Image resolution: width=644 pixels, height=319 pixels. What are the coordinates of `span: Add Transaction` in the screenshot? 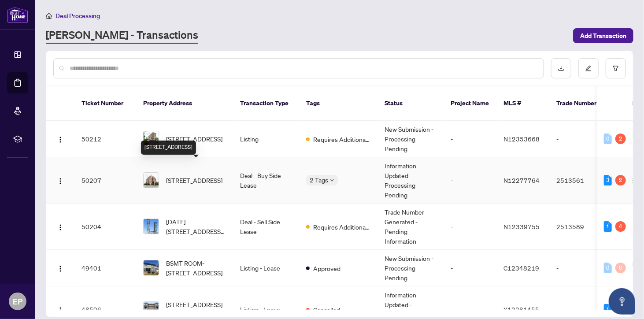 It's located at (603, 36).